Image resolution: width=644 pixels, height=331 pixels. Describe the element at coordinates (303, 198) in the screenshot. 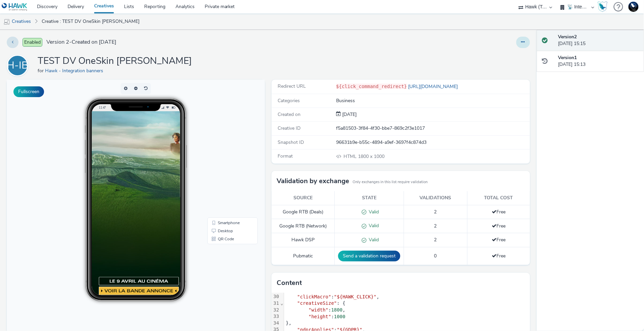

I see `th: Source` at that location.